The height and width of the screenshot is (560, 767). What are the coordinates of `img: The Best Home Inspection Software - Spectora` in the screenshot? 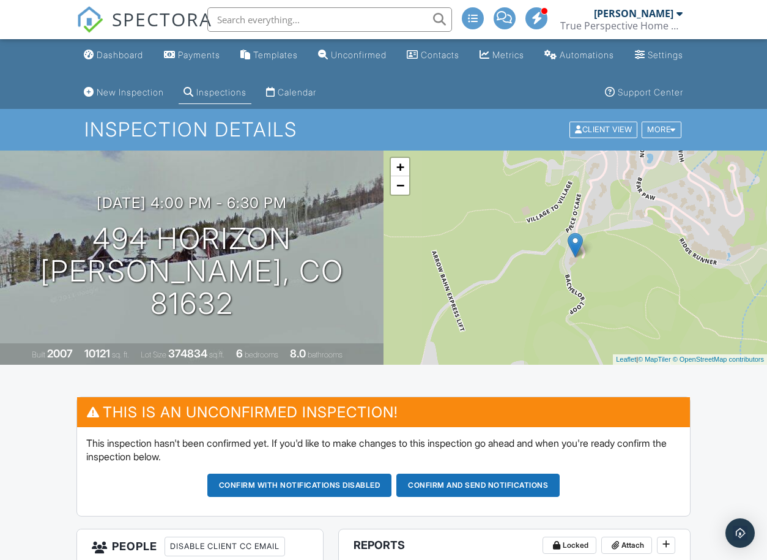 It's located at (90, 20).